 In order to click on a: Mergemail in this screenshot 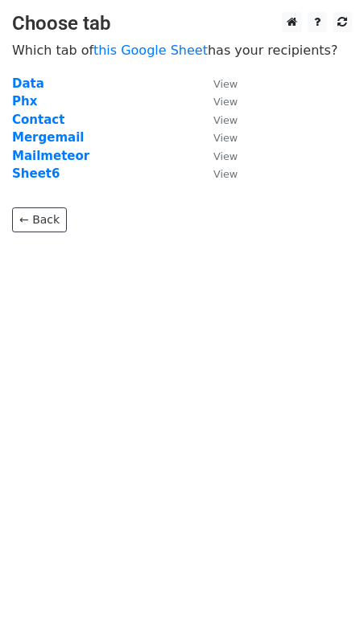, I will do `click(48, 138)`.